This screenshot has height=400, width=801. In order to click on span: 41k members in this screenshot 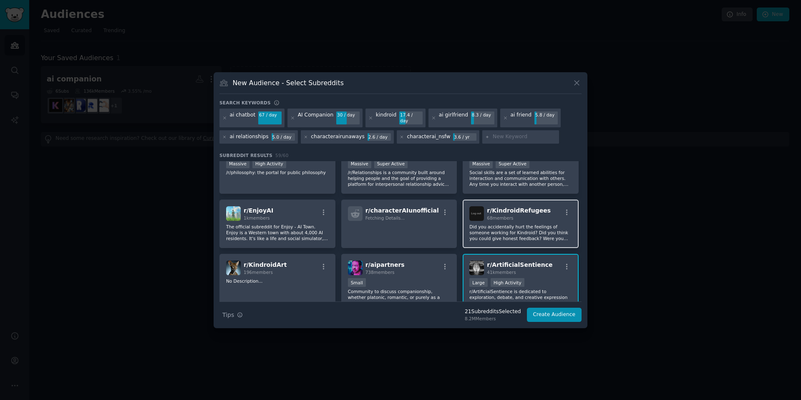, I will do `click(501, 272)`.